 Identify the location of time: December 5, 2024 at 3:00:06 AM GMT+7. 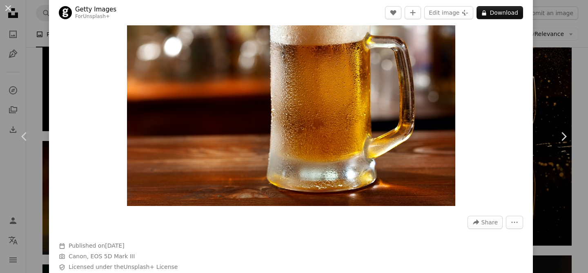
(114, 246).